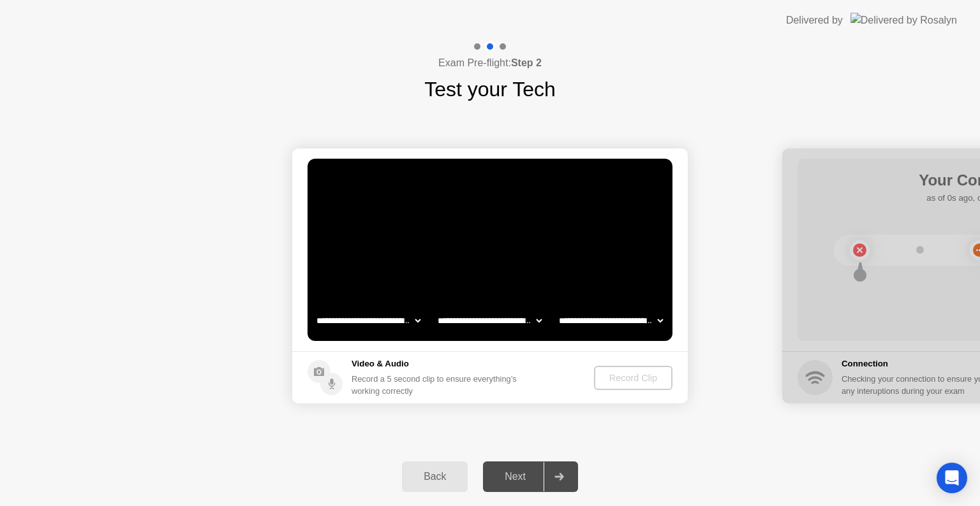 This screenshot has height=506, width=980. I want to click on h4: Exam Pre-flight:, so click(490, 63).